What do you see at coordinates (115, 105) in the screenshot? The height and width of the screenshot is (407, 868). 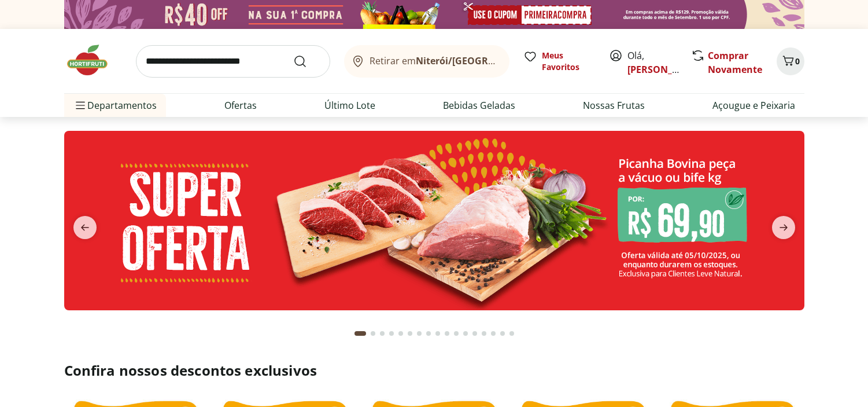 I see `span: Departamentos` at bounding box center [115, 105].